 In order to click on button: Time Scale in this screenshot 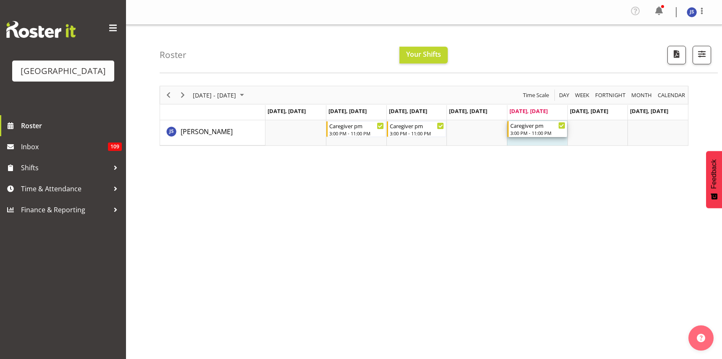, I will do `click(536, 95)`.